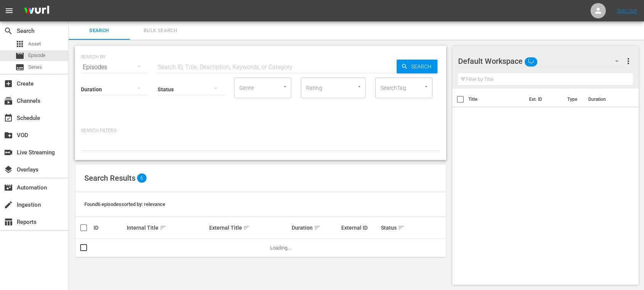 The width and height of the screenshot is (644, 290). I want to click on p: Search Filters:, so click(261, 131).